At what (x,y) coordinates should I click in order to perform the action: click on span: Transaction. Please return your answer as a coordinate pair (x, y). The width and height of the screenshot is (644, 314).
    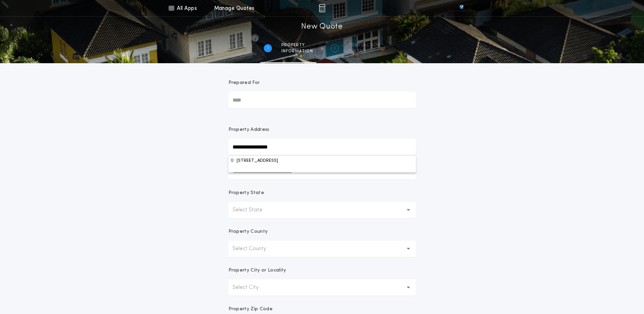
    Looking at the image, I should click on (364, 45).